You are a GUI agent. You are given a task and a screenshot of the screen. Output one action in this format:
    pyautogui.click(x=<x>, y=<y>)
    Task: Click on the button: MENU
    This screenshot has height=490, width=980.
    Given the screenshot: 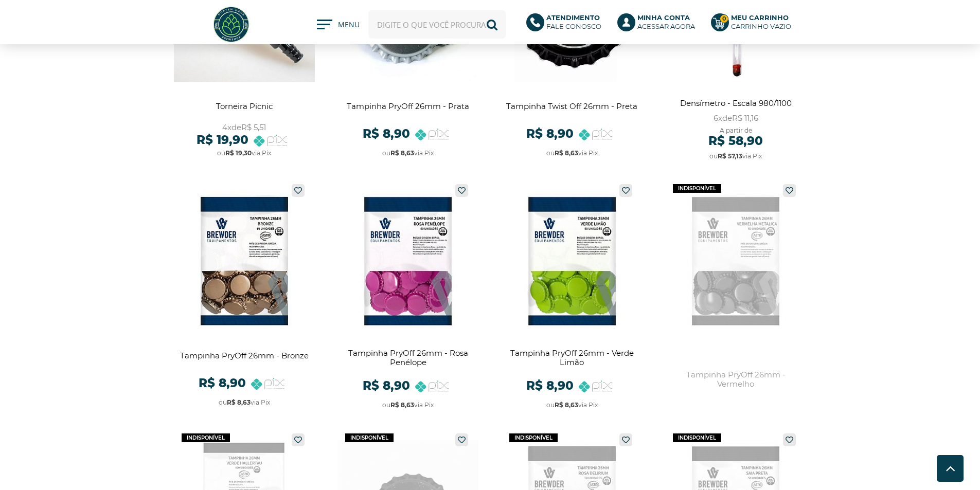 What is the action you would take?
    pyautogui.click(x=338, y=25)
    